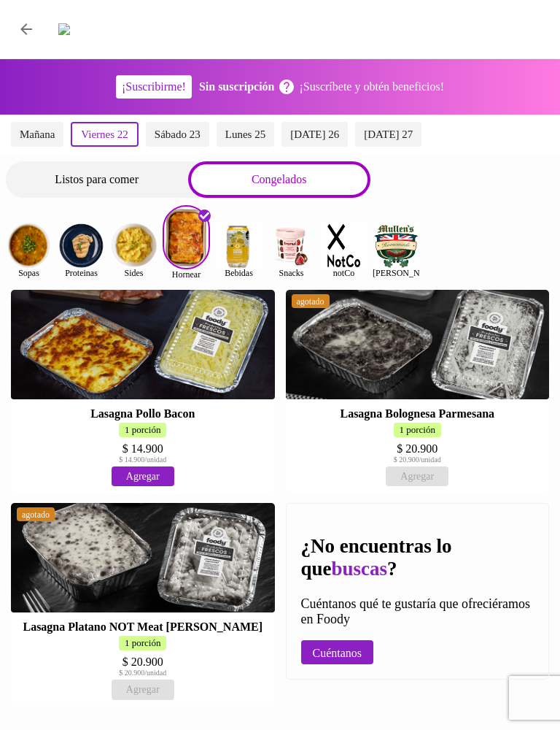 The height and width of the screenshot is (730, 560). I want to click on span: Sides, so click(133, 272).